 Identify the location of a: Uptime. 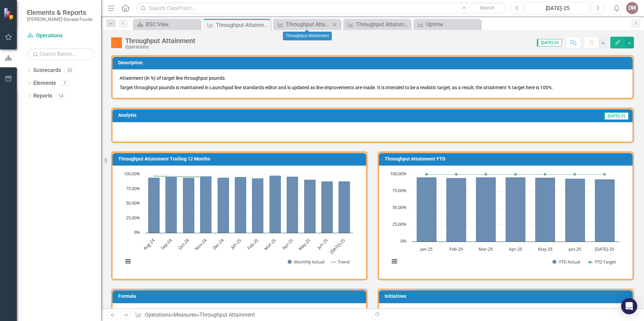
(447, 24).